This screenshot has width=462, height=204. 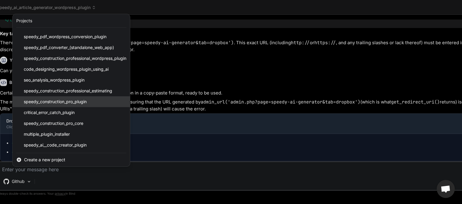 I want to click on span: Create a new project, so click(x=45, y=160).